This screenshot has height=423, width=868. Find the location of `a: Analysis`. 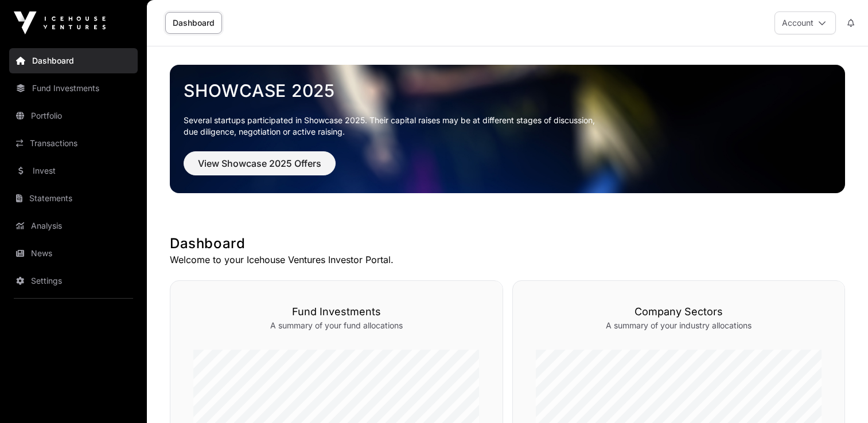

a: Analysis is located at coordinates (73, 226).